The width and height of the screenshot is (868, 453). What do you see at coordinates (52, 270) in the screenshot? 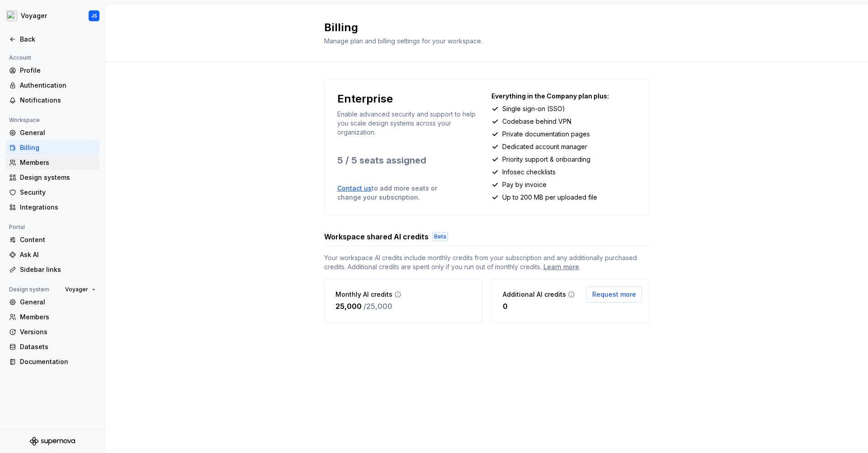
I see `a: Sidebar links` at bounding box center [52, 270].